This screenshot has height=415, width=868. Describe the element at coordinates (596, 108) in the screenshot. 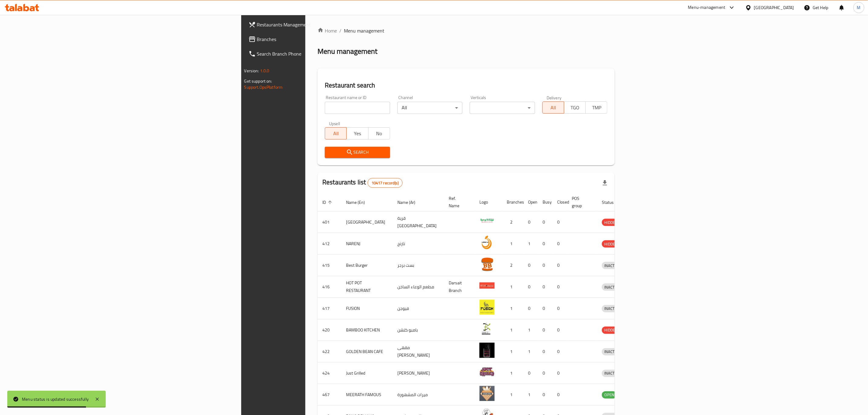

I see `button: TMP` at that location.